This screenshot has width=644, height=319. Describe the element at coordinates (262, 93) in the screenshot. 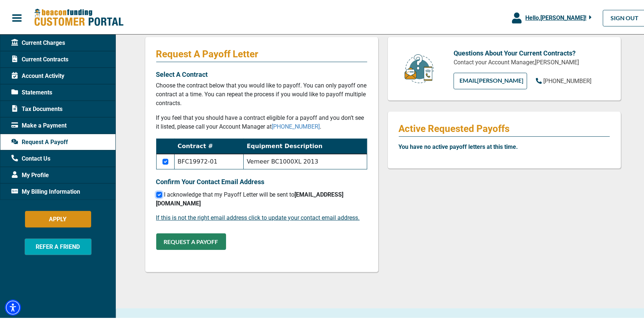

I see `p: Choose the contract below that you would like to payoff. You can only payoff one contract at a ti...` at that location.